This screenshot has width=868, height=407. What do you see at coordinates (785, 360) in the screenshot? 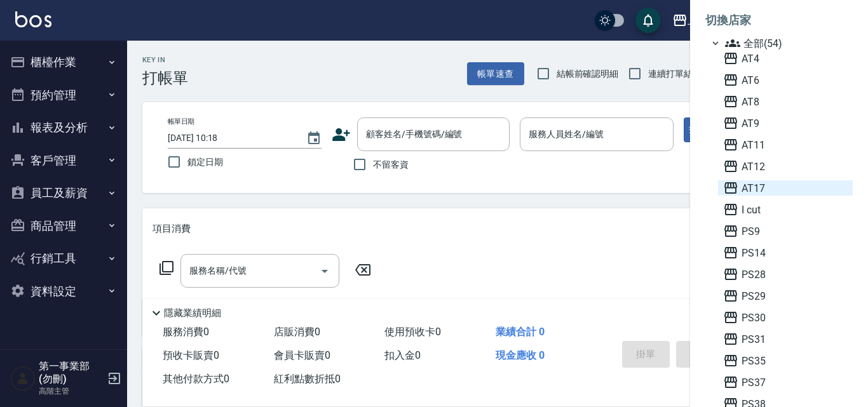
I see `span: PS35` at bounding box center [785, 360].